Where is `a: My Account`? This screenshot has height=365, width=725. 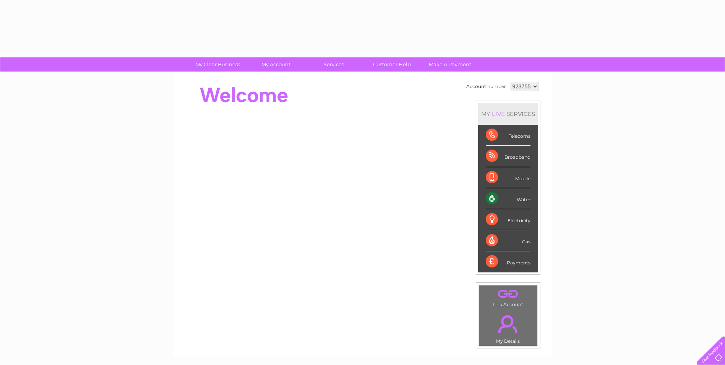 a: My Account is located at coordinates (275, 64).